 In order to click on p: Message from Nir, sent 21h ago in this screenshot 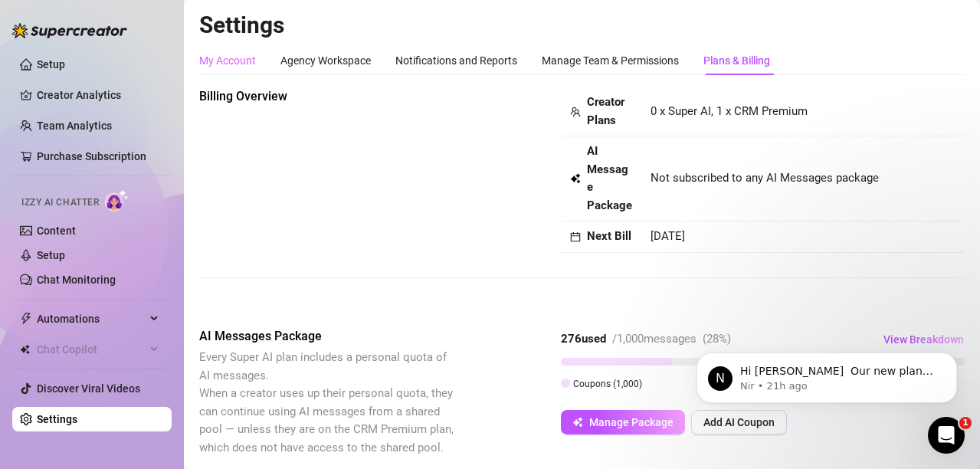, I will do `click(166, 66)`.